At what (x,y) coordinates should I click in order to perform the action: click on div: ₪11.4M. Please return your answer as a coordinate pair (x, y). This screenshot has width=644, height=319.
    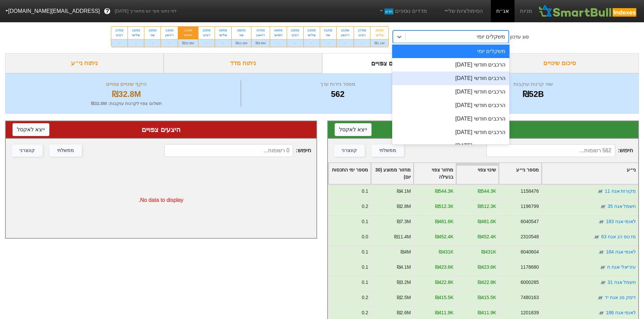
    Looking at the image, I should click on (402, 237).